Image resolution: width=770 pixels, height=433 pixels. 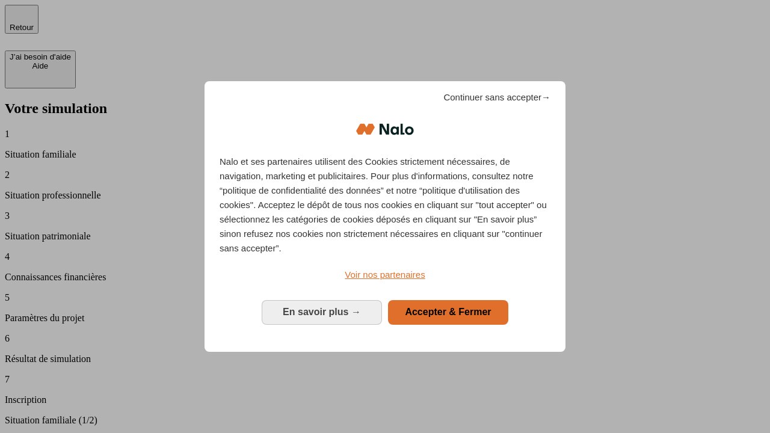 I want to click on img: Logo, so click(x=385, y=129).